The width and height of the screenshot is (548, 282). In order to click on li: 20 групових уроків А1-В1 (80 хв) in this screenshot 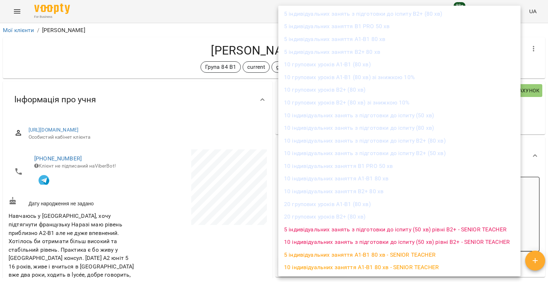, I will do `click(399, 204)`.